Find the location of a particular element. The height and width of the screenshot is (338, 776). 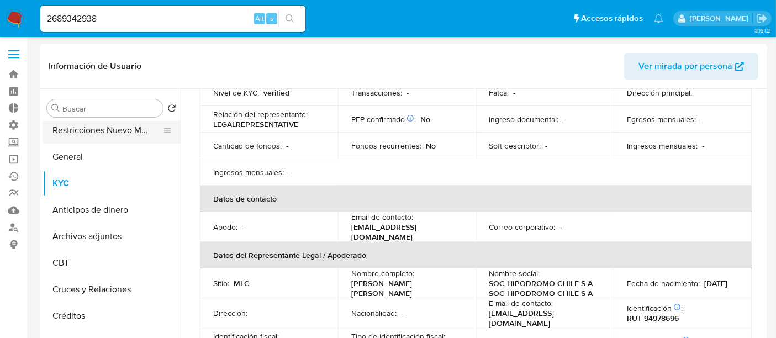

span: Ver mirada por persona is located at coordinates (685, 66).